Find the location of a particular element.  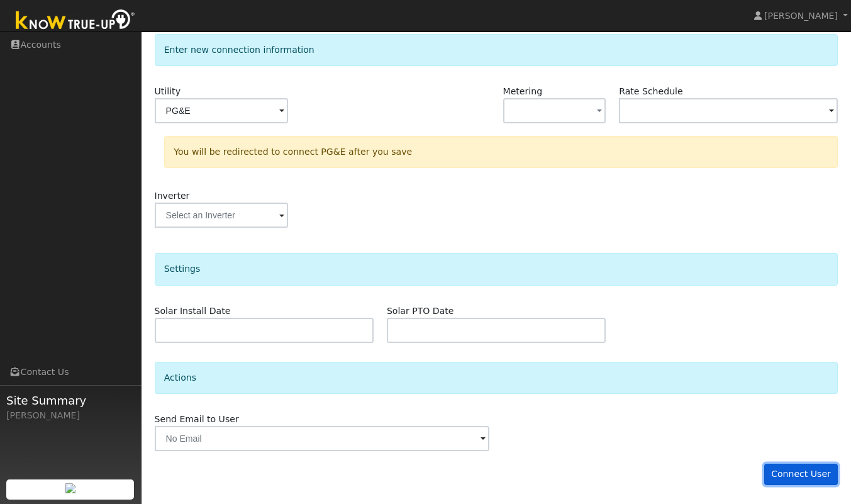

span: Site Summary is located at coordinates (70, 400).